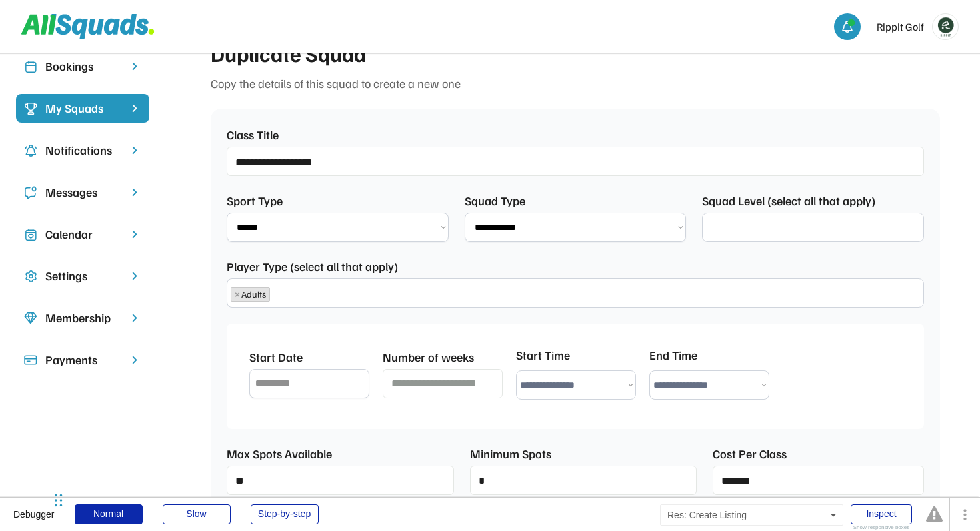 This screenshot has width=980, height=531. What do you see at coordinates (751, 515) in the screenshot?
I see `div: Res: Create Listing` at bounding box center [751, 515].